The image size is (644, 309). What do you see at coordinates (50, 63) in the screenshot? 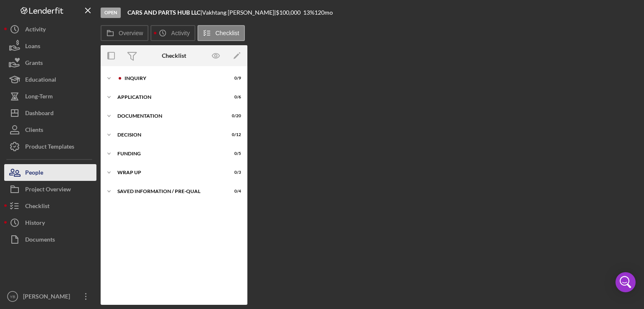
I see `a: Grants` at bounding box center [50, 63].